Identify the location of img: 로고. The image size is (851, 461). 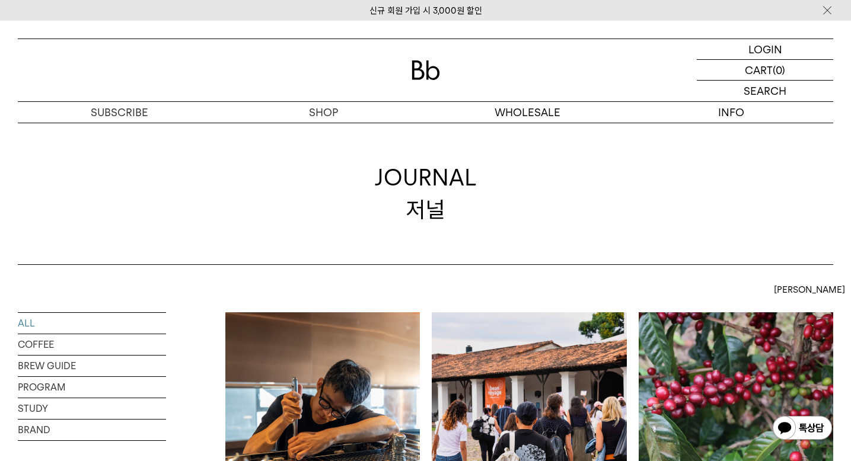
(426, 70).